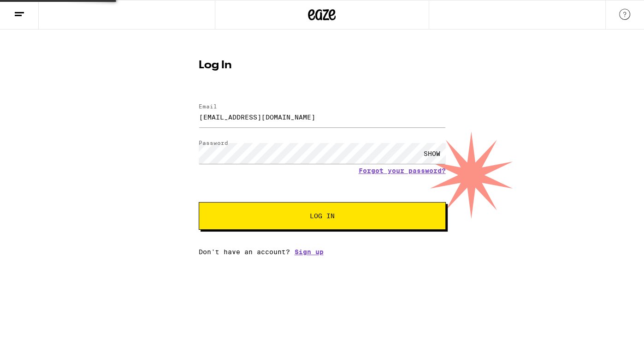  Describe the element at coordinates (322, 117) in the screenshot. I see `input: Email` at that location.